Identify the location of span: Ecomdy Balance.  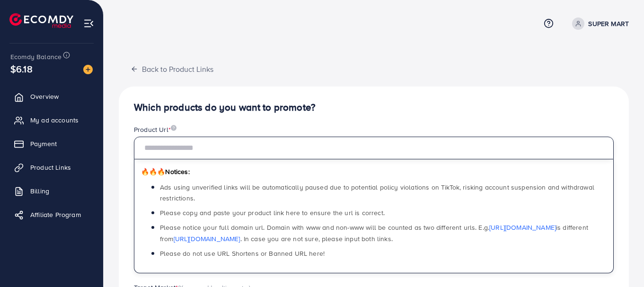
(36, 57).